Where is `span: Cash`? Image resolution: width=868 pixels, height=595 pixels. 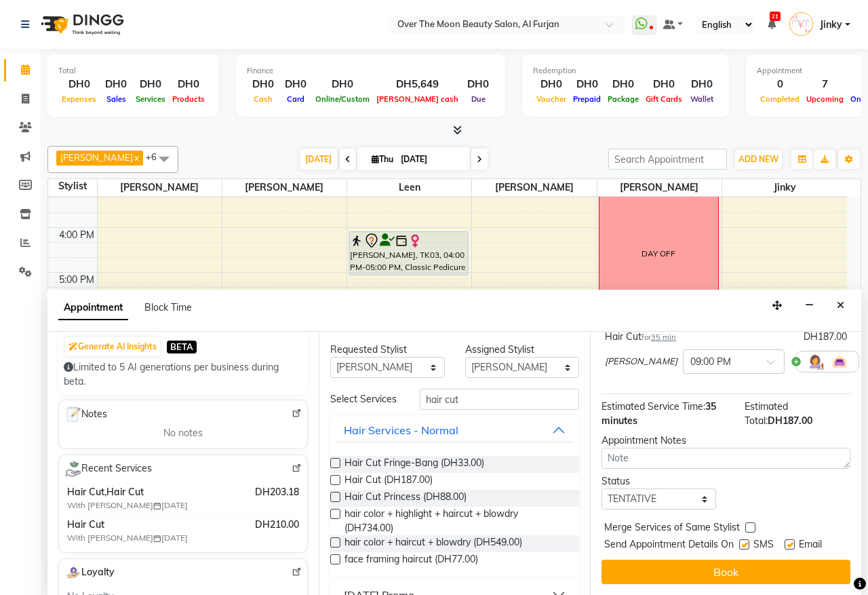 span: Cash is located at coordinates (263, 99).